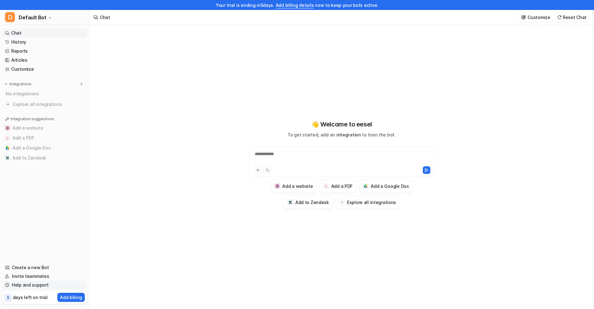 Image resolution: width=594 pixels, height=309 pixels. What do you see at coordinates (297, 186) in the screenshot?
I see `h3: Add a website` at bounding box center [297, 186].